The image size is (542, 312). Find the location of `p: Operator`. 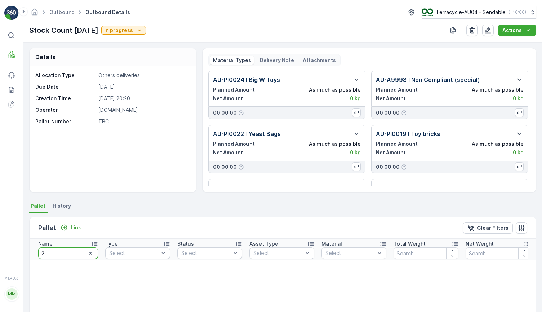

p: Operator is located at coordinates (65, 110).